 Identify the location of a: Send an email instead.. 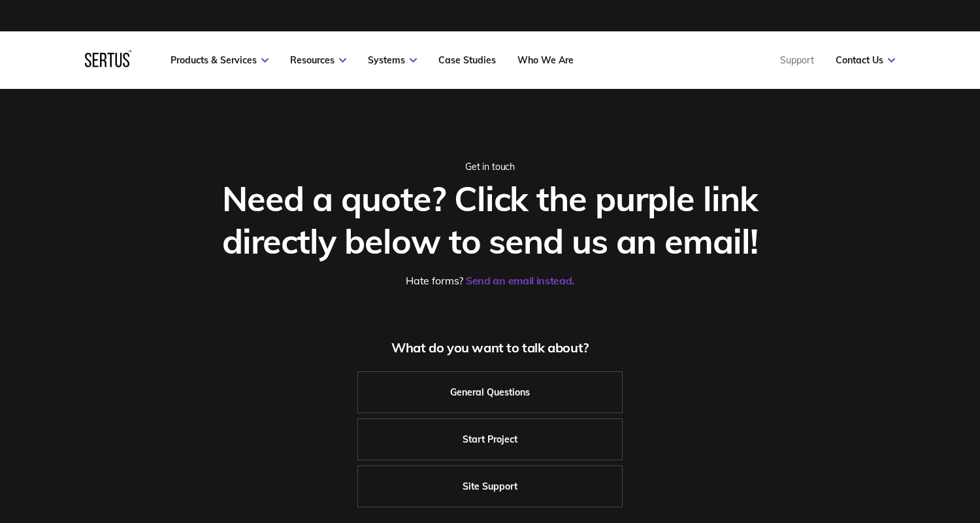
(520, 280).